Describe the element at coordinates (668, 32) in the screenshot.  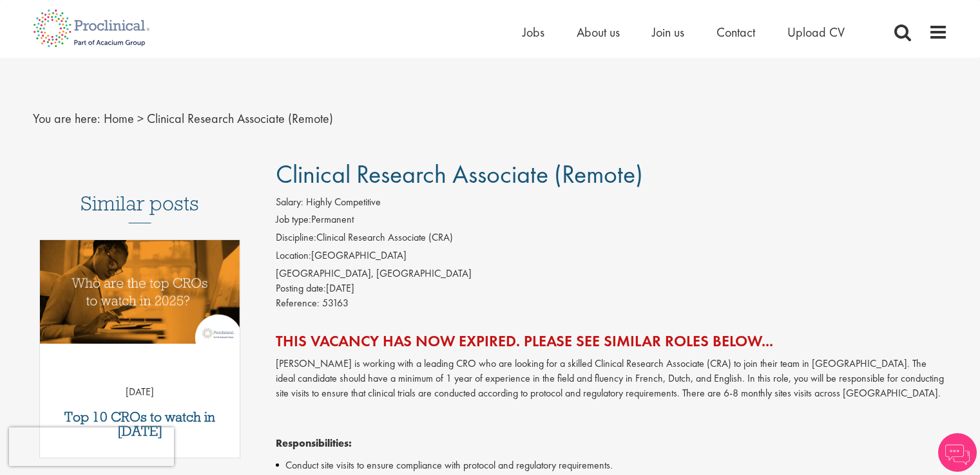
I see `a: Join us` at that location.